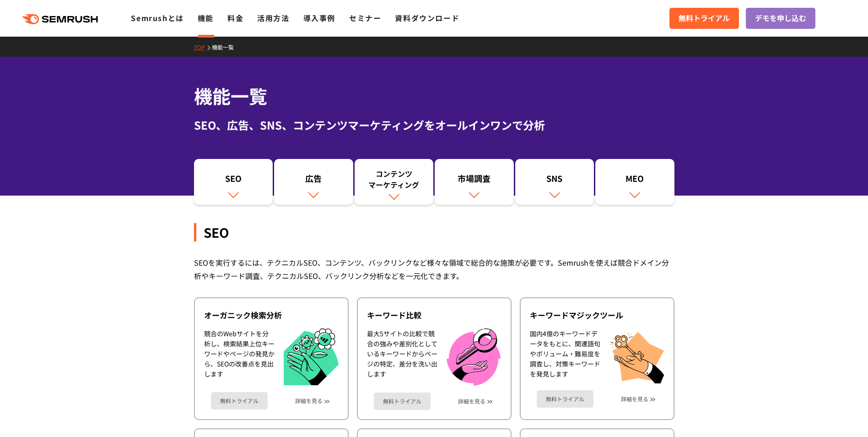  I want to click on a: 機能, so click(205, 18).